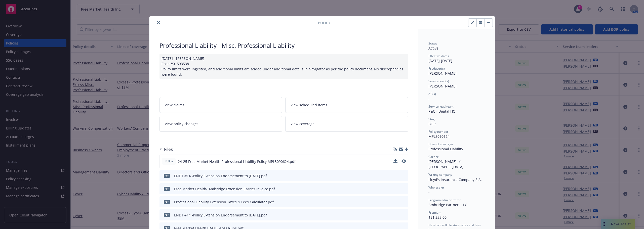 This screenshot has width=644, height=229. Describe the element at coordinates (347, 105) in the screenshot. I see `a: View scheduled items` at that location.